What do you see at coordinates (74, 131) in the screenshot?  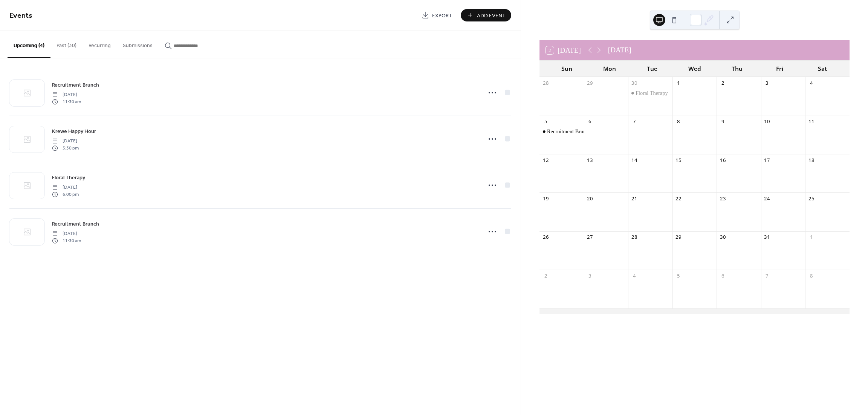 I see `span: Krewe Happy Hour` at bounding box center [74, 131].